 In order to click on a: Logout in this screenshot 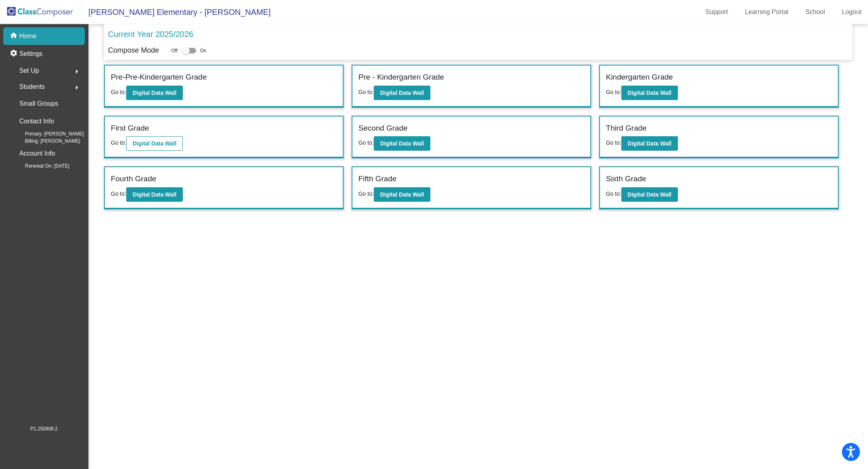, I will do `click(852, 12)`.